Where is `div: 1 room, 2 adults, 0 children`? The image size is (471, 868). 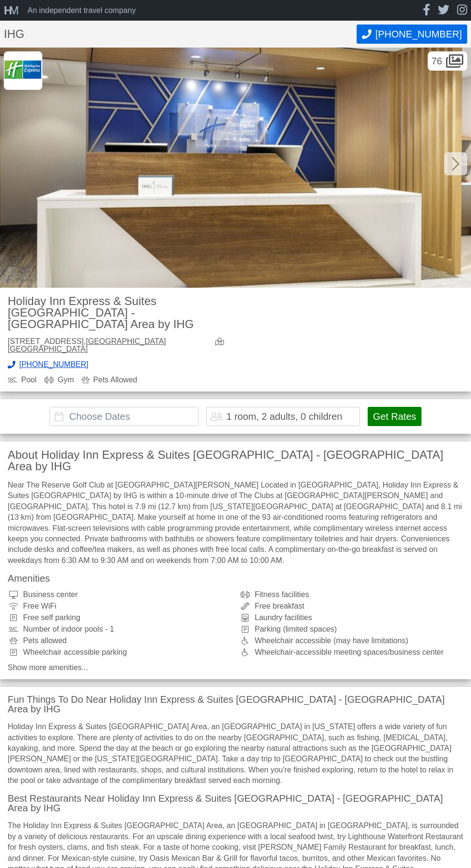 div: 1 room, 2 adults, 0 children is located at coordinates (284, 416).